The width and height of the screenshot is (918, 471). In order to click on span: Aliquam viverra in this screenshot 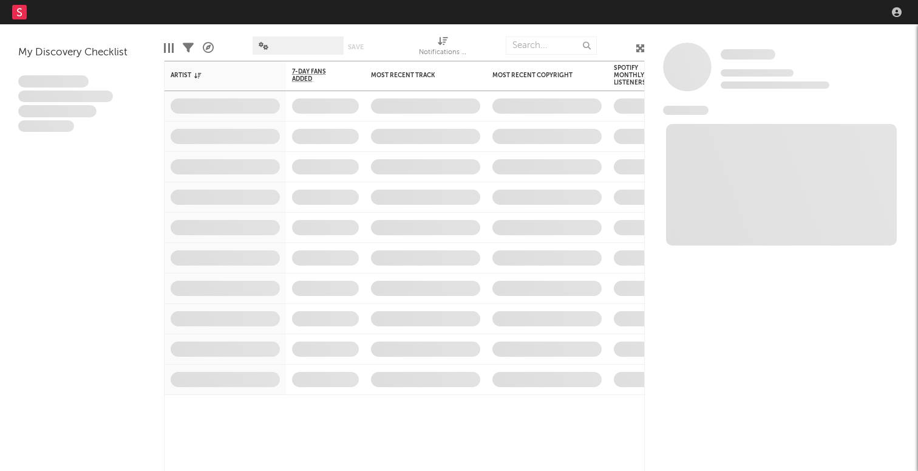, I will do `click(46, 126)`.